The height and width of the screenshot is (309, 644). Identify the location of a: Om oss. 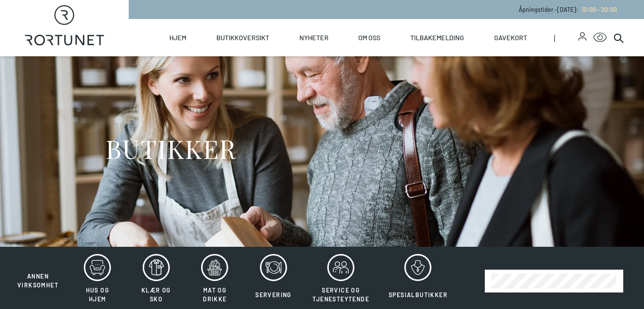
(369, 37).